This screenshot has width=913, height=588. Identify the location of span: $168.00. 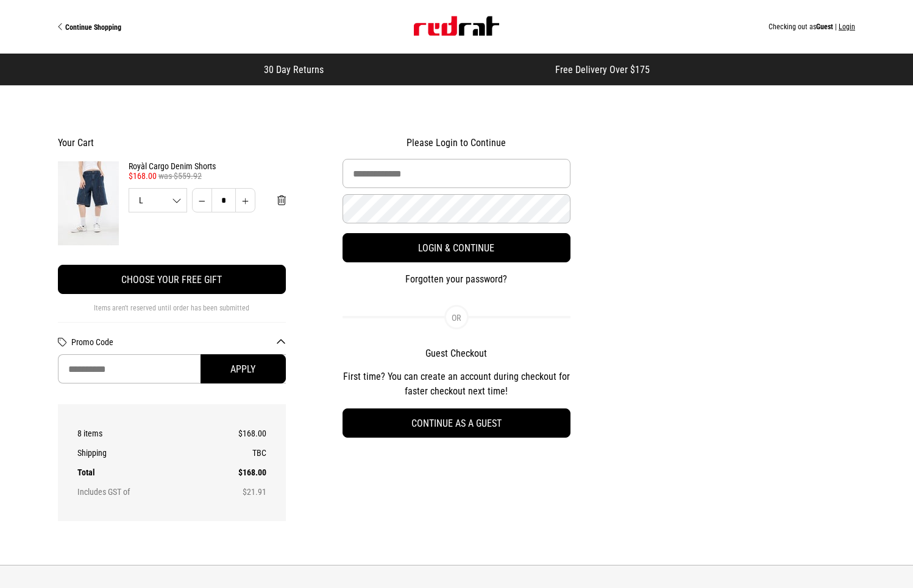
(142, 176).